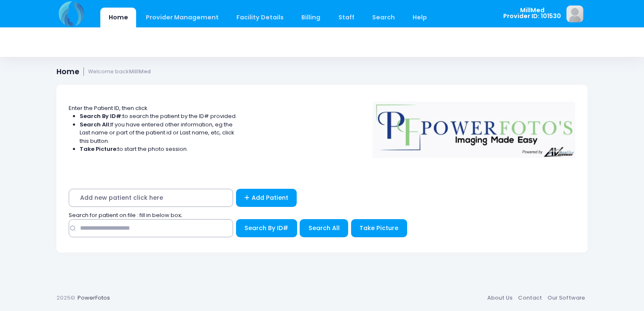  I want to click on img: image, so click(575, 14).